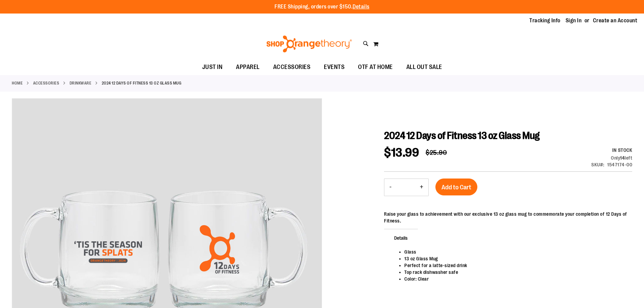 The image size is (644, 308). What do you see at coordinates (401, 237) in the screenshot?
I see `span: Details` at bounding box center [401, 237].